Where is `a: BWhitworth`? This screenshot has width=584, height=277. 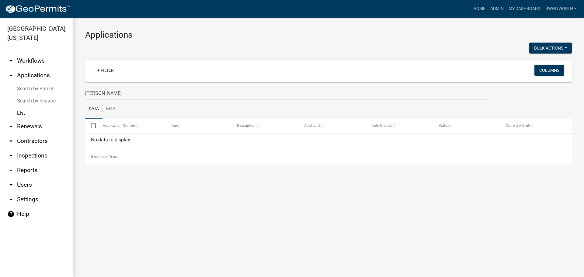 a: BWhitworth is located at coordinates (560, 9).